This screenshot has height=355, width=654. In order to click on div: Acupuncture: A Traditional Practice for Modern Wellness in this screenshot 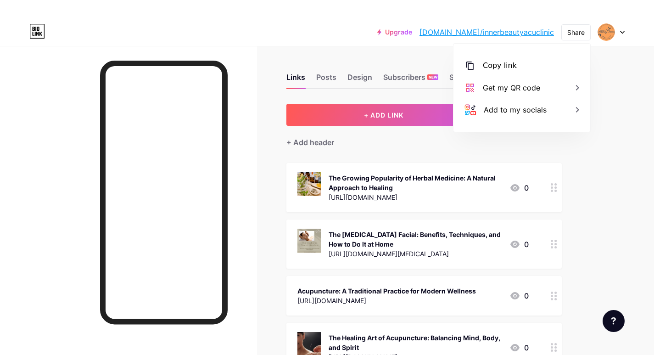, I will do `click(387, 291)`.